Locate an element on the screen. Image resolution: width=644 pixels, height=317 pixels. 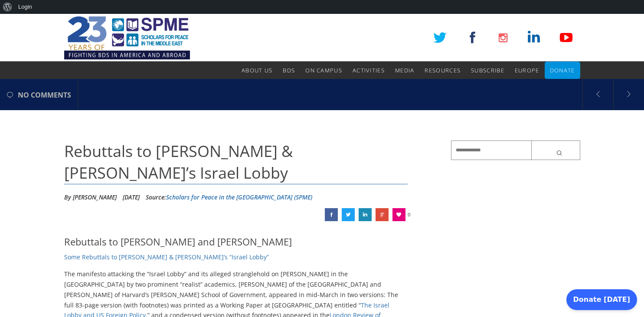
a: BDS is located at coordinates (289, 70).